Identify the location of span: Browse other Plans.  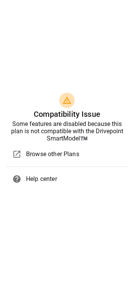
(74, 154).